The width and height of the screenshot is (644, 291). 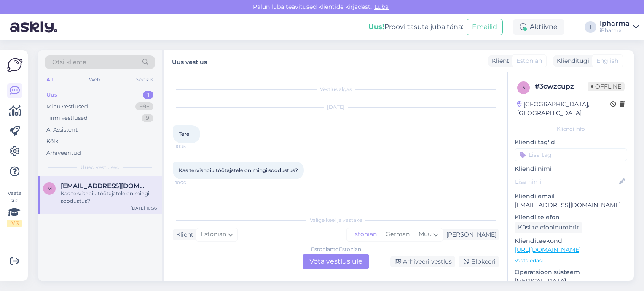 I want to click on div: All, so click(x=49, y=80).